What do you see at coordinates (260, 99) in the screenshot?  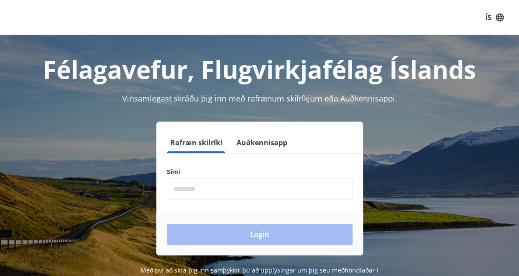 I see `span: Vinsamlegast skráðu þig inn með rafrænum skilríkjum eða Auðkennisappi.` at bounding box center [260, 99].